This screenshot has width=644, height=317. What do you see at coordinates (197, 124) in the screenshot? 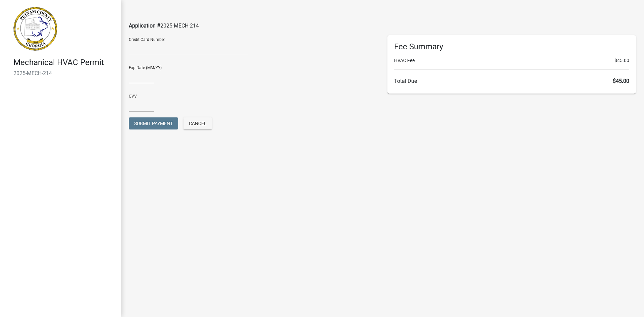
I see `span: Cancel` at bounding box center [197, 124].